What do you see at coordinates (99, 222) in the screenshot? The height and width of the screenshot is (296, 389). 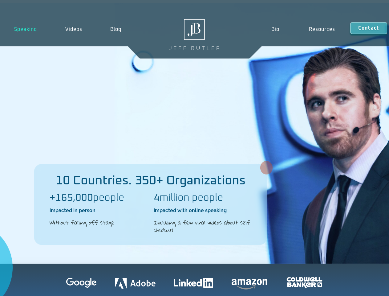 I see `h2: Without falling off stage` at bounding box center [99, 222].